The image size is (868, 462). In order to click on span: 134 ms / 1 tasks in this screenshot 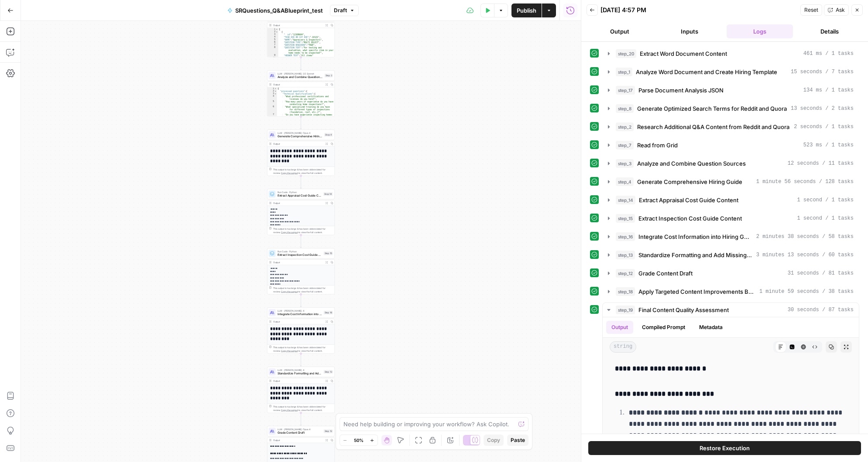, I will do `click(828, 90)`.